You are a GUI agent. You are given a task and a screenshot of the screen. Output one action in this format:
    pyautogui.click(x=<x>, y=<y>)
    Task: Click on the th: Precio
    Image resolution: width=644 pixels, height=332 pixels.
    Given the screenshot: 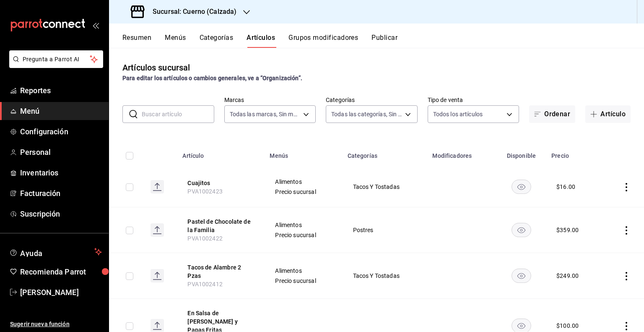 What is the action you would take?
    pyautogui.click(x=574, y=154)
    